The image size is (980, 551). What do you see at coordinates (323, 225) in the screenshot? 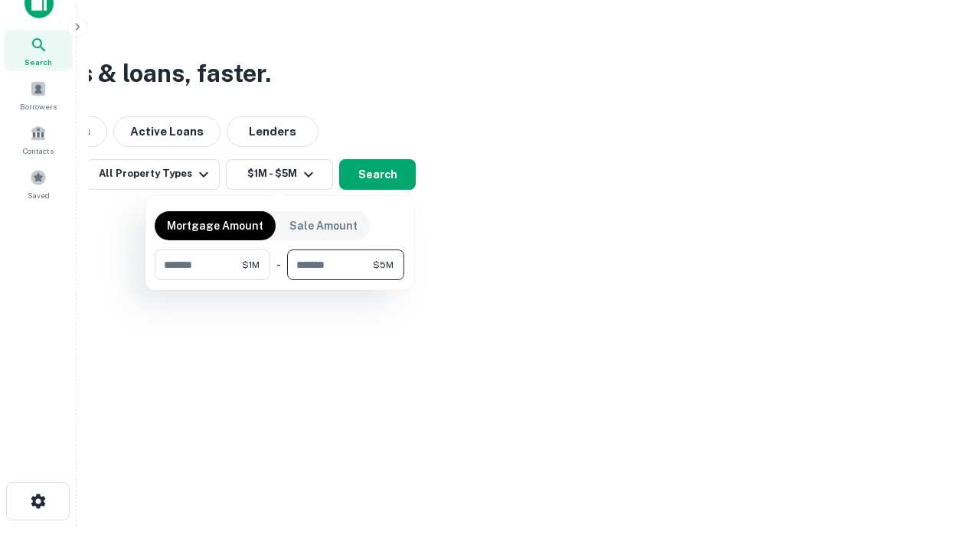
I see `p: Sale Amount` at bounding box center [323, 225].